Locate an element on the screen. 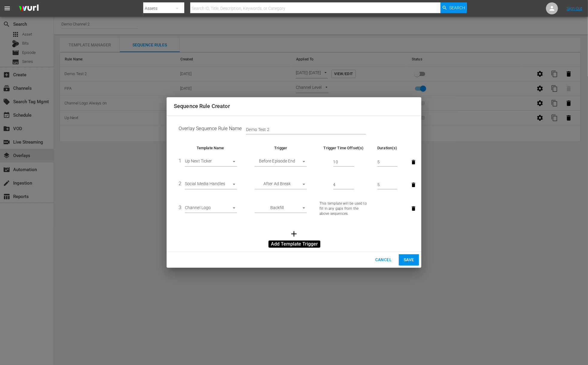 The height and width of the screenshot is (365, 588). span: 1 is located at coordinates (180, 161).